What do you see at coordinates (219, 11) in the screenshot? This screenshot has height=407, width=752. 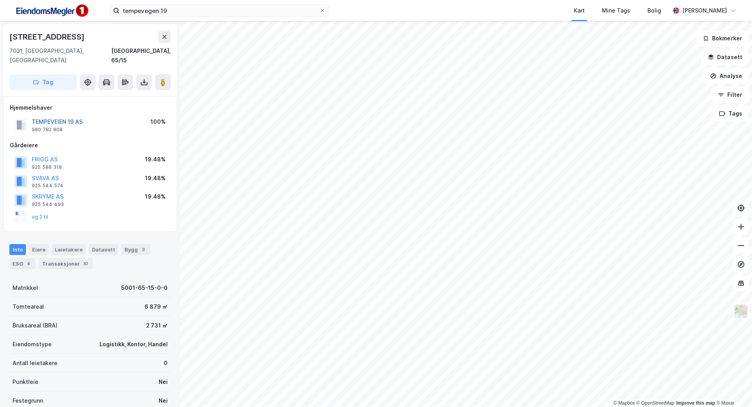 I see `input: Søk på adresse, matrikkel, gårdeiere, leietakere eller personer` at bounding box center [219, 11].